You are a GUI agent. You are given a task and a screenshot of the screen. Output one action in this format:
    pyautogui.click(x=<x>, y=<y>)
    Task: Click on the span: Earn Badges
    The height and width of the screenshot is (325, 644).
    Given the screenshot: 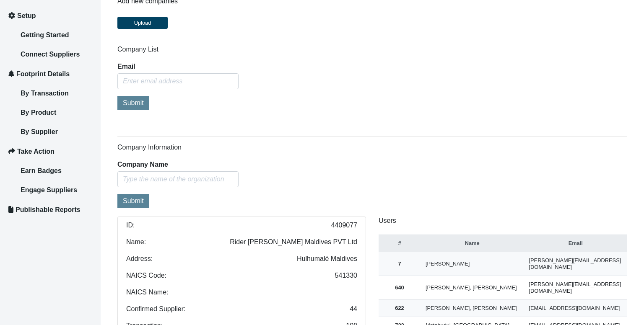 What is the action you would take?
    pyautogui.click(x=41, y=170)
    